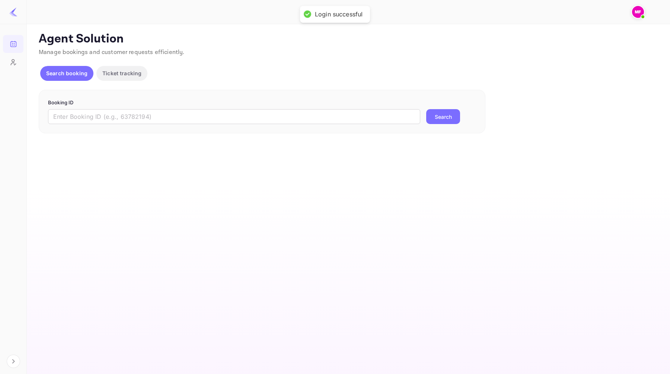  I want to click on span: Manage bookings and customer requests efficiently., so click(112, 52).